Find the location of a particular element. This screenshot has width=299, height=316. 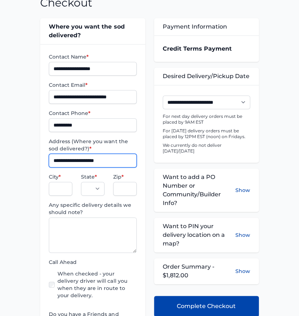

label: Contact Email is located at coordinates (93, 85).